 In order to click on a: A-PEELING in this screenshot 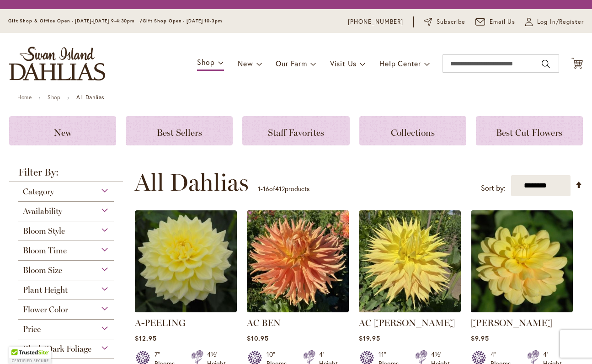, I will do `click(160, 322)`.